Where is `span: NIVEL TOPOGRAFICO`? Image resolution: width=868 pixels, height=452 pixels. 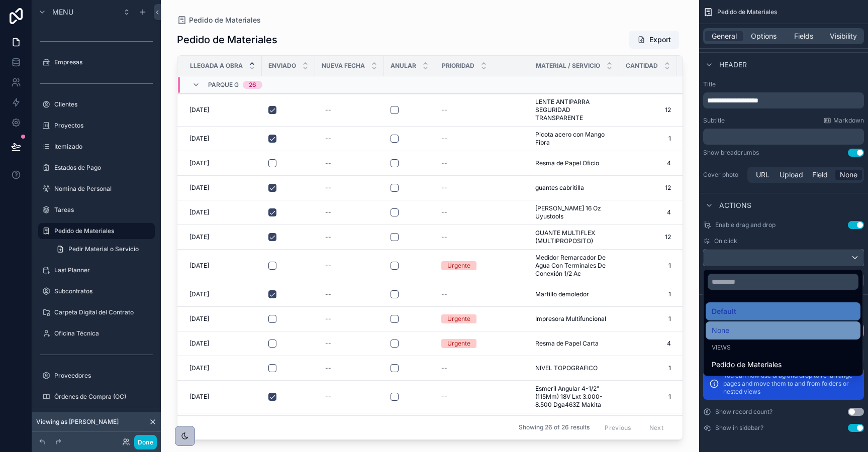 span: NIVEL TOPOGRAFICO is located at coordinates (566, 368).